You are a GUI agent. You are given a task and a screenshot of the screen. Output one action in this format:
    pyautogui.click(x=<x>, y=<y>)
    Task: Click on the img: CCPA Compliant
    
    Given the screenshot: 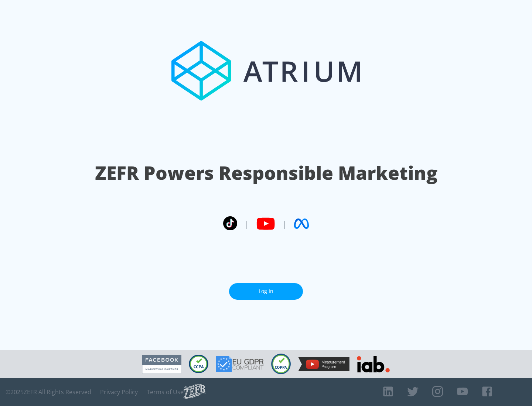 What is the action you would take?
    pyautogui.click(x=198, y=364)
    